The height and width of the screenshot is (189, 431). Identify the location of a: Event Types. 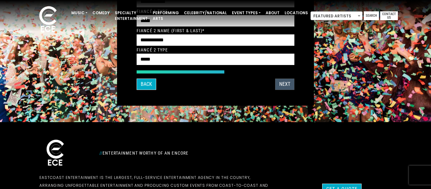
(246, 13).